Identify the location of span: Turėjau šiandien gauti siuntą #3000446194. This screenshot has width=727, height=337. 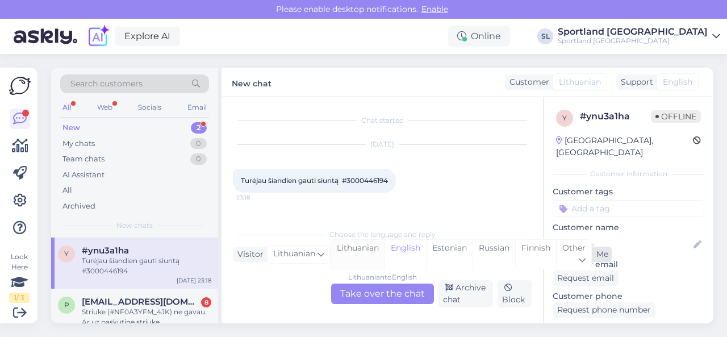
(314, 180).